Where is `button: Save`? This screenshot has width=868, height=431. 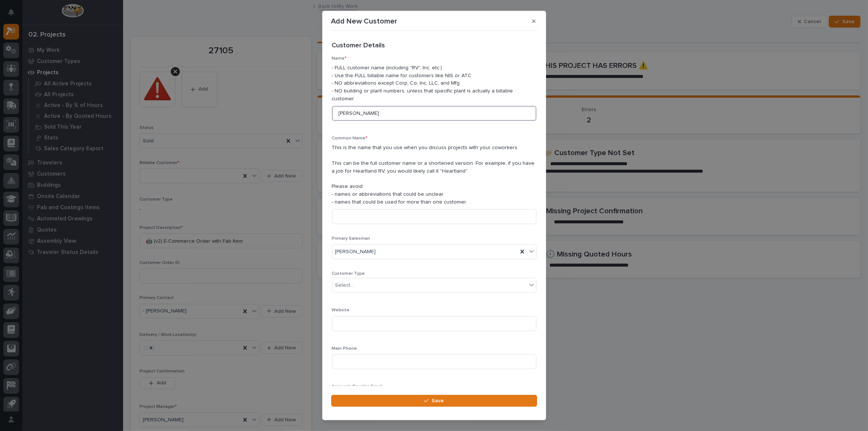 button: Save is located at coordinates (434, 401).